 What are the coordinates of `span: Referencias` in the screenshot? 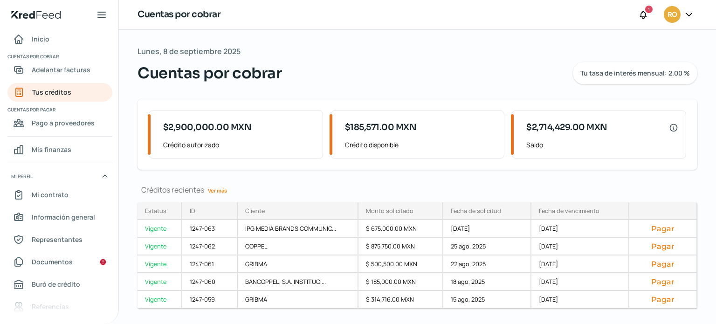 It's located at (50, 306).